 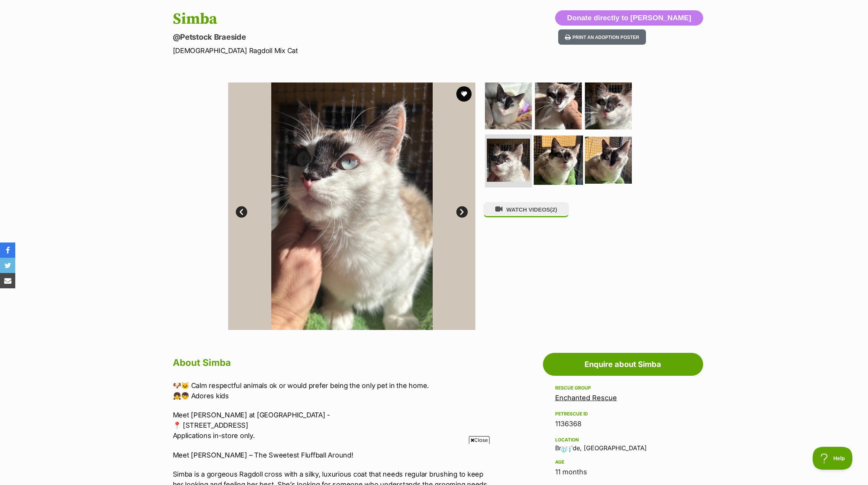 What do you see at coordinates (526, 209) in the screenshot?
I see `button: WATCH VIDEOS(2)` at bounding box center [526, 209].